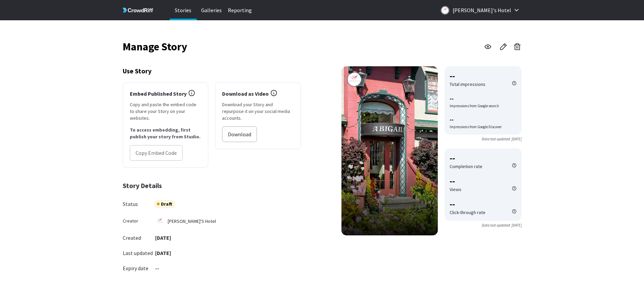 This screenshot has height=303, width=644. I want to click on p: Impressions from Google search, so click(474, 106).